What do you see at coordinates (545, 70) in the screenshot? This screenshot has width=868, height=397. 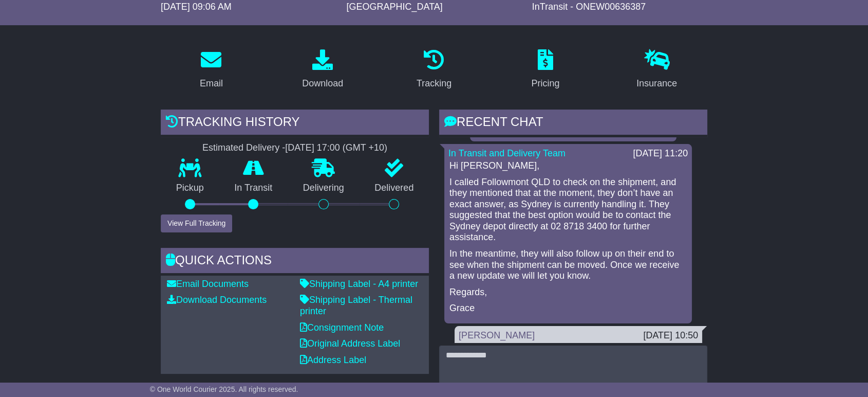 I see `a: Pricing` at bounding box center [545, 70].